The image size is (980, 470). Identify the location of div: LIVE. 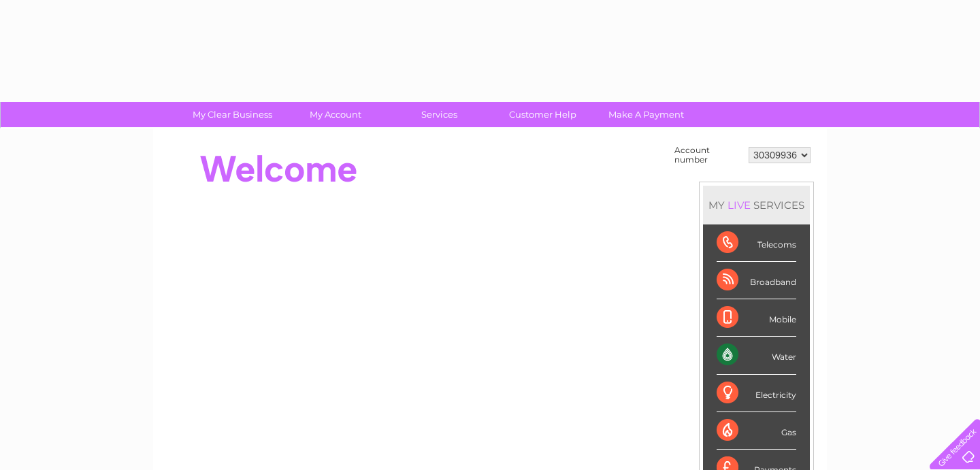
(739, 205).